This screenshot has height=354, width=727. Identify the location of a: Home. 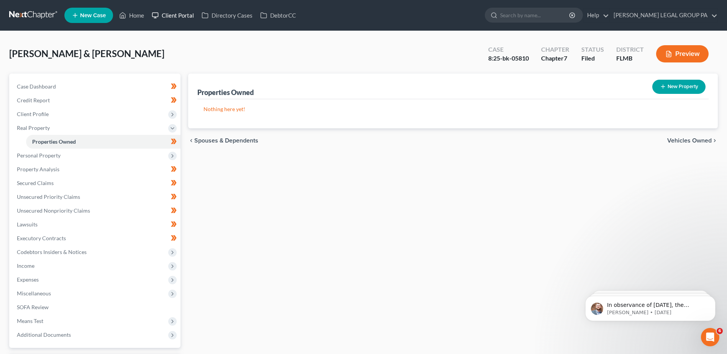
(131, 15).